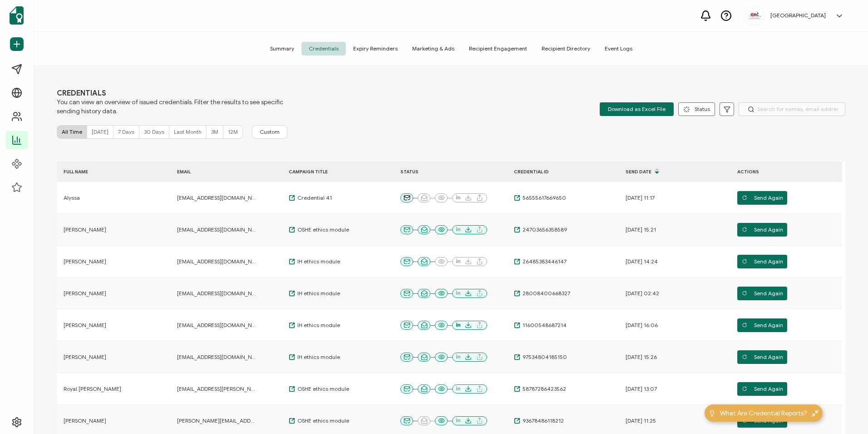 The height and width of the screenshot is (434, 868). What do you see at coordinates (755, 16) in the screenshot?
I see `img: f422738f-0422-4413-8966-d729465f66c9.jpg` at bounding box center [755, 16].